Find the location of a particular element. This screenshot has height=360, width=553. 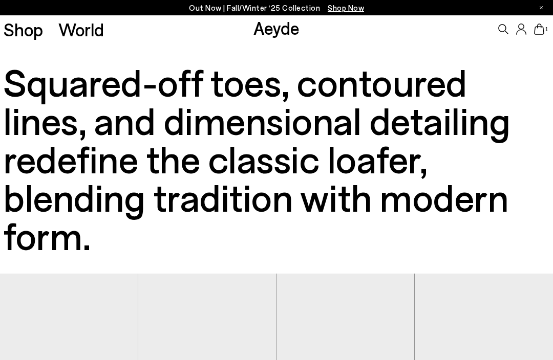

p: Out Now | Fall/Winter ‘25 Collection is located at coordinates (276, 8).